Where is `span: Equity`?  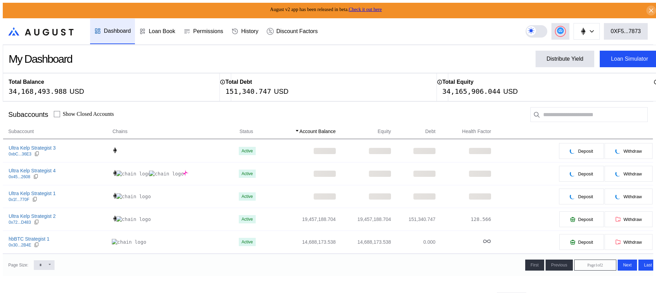 span: Equity is located at coordinates (384, 131).